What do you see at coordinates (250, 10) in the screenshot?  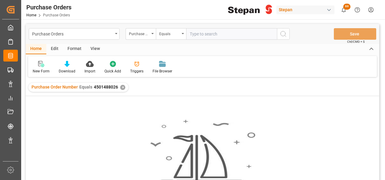 I see `img: Stepan_Company_logo.svg.png_1713531530.png` at bounding box center [250, 10].